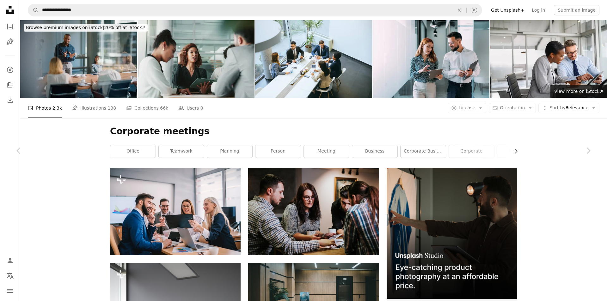 The width and height of the screenshot is (607, 301). I want to click on a: meeting, so click(326, 151).